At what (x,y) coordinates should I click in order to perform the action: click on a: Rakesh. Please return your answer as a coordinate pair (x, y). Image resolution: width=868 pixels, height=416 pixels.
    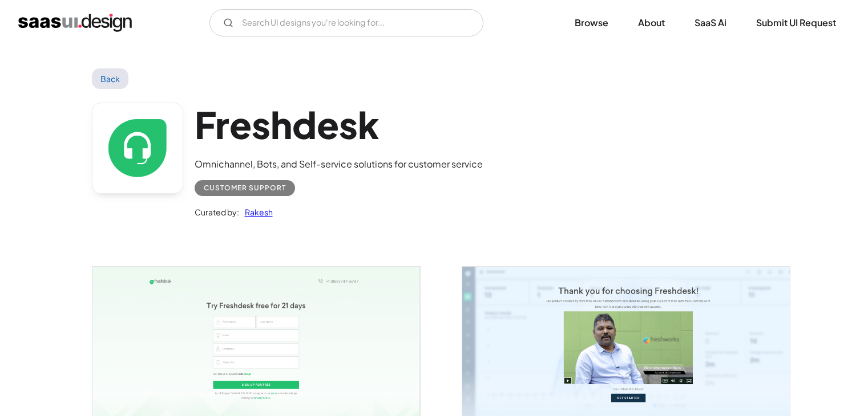
    Looking at the image, I should click on (255, 212).